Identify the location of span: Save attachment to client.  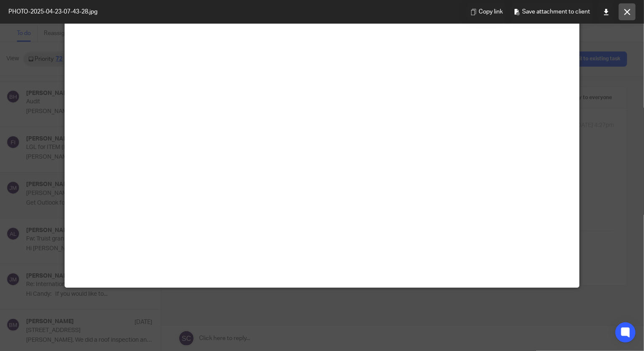
(556, 12).